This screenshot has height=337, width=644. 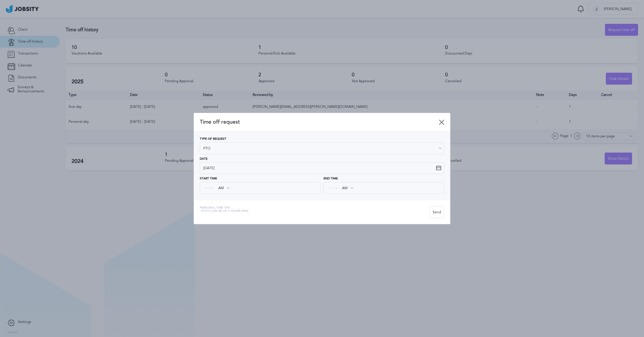 I want to click on span: Start Time, so click(x=209, y=179).